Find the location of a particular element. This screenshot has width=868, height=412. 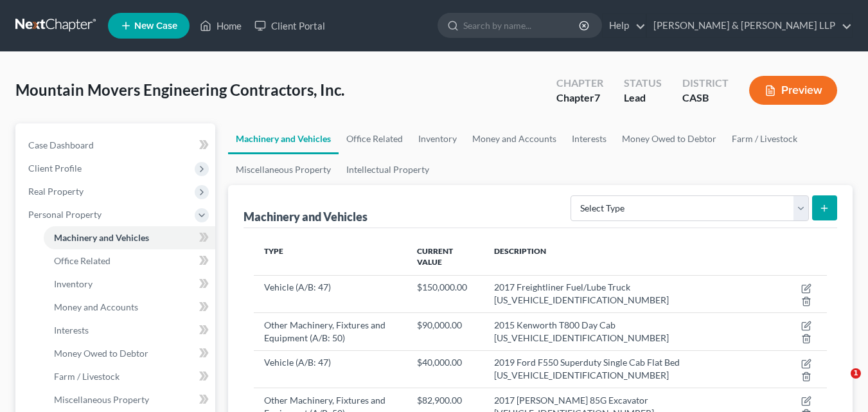

button: Preview is located at coordinates (793, 90).